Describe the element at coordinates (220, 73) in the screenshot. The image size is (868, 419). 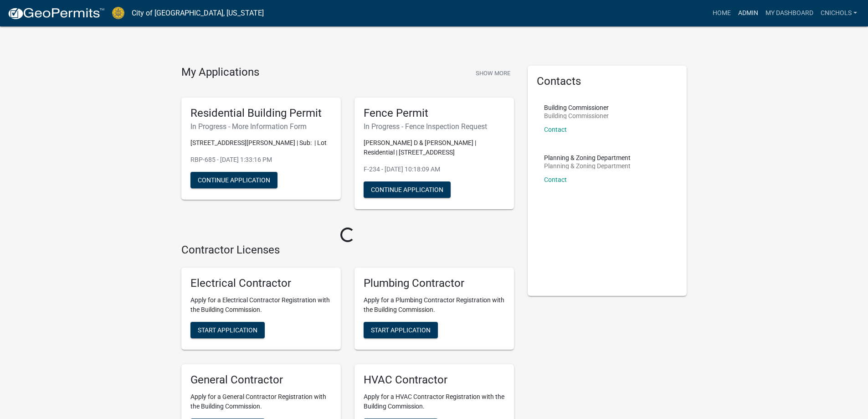
I see `h4: My Applications` at that location.